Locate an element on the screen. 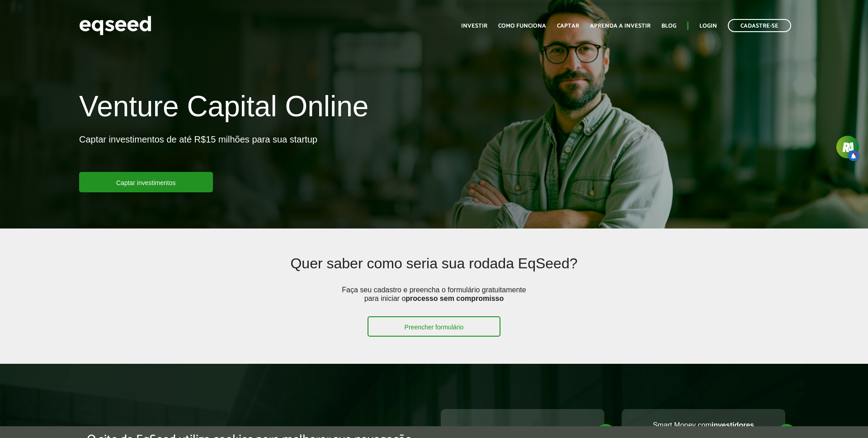  a: Aprenda a investir is located at coordinates (621, 26).